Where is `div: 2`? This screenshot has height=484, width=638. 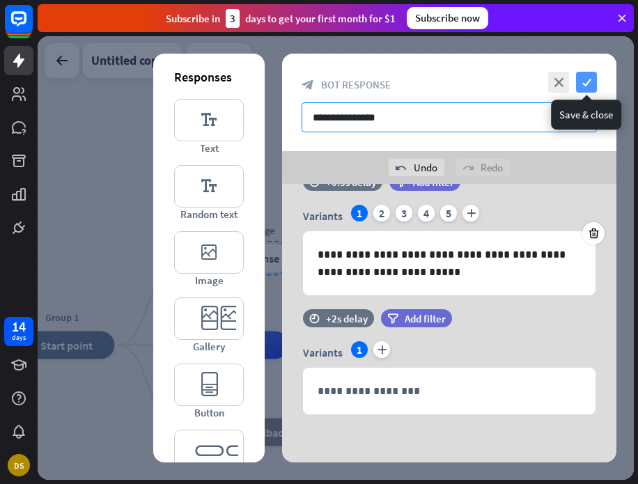 div: 2 is located at coordinates (382, 213).